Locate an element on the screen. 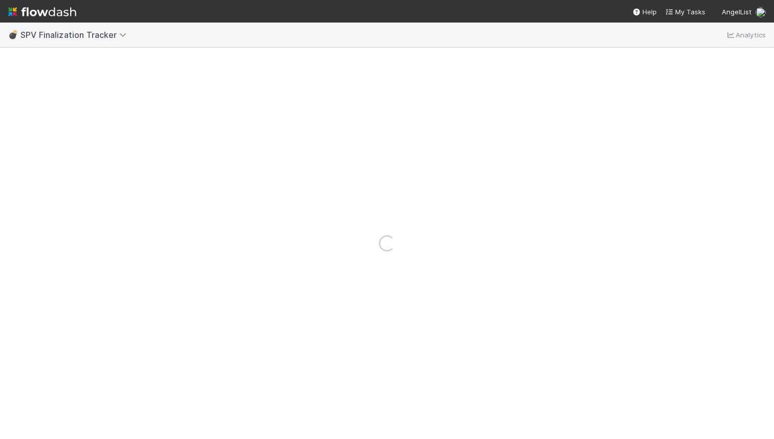 Image resolution: width=774 pixels, height=439 pixels. img: avatar_d2b43477-63dc-4e62-be5b-6fdd450c05a1.png is located at coordinates (761, 12).